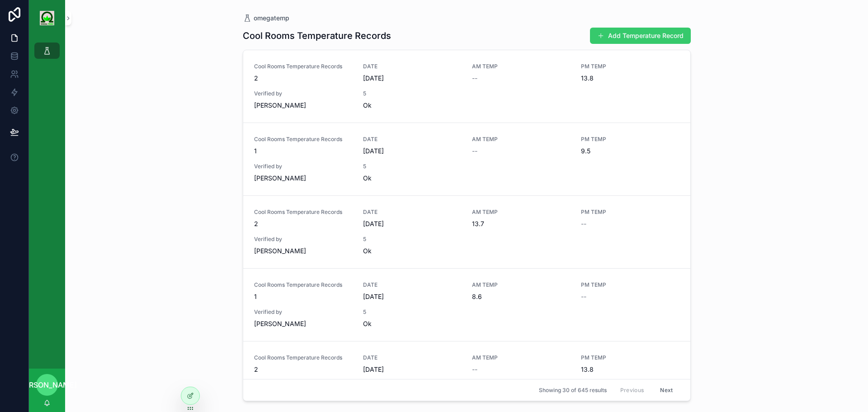  Describe the element at coordinates (47, 18) in the screenshot. I see `img: App logo` at that location.